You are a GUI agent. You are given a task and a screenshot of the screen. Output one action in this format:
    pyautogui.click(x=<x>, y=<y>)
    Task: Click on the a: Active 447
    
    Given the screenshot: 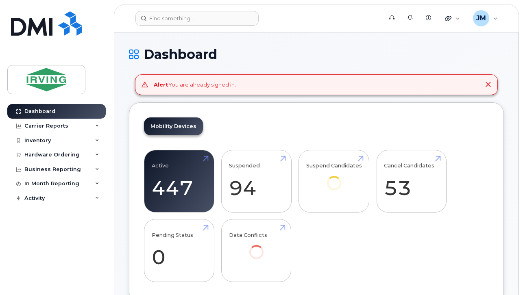 What is the action you would take?
    pyautogui.click(x=179, y=181)
    